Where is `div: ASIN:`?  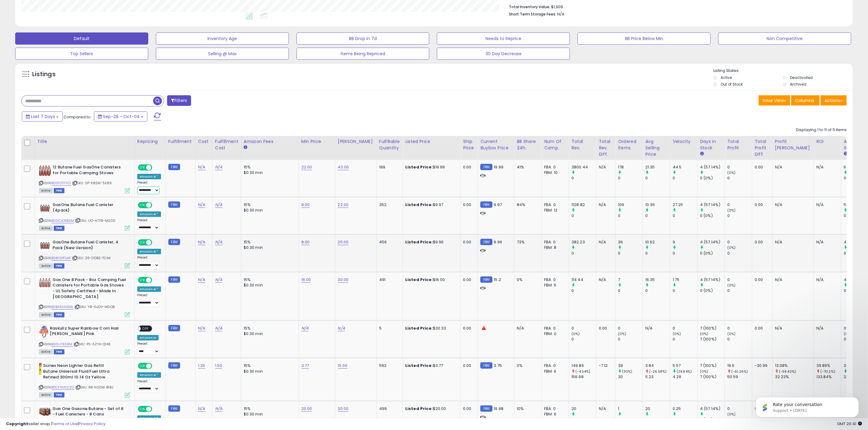 div: ASIN: is located at coordinates (84, 216).